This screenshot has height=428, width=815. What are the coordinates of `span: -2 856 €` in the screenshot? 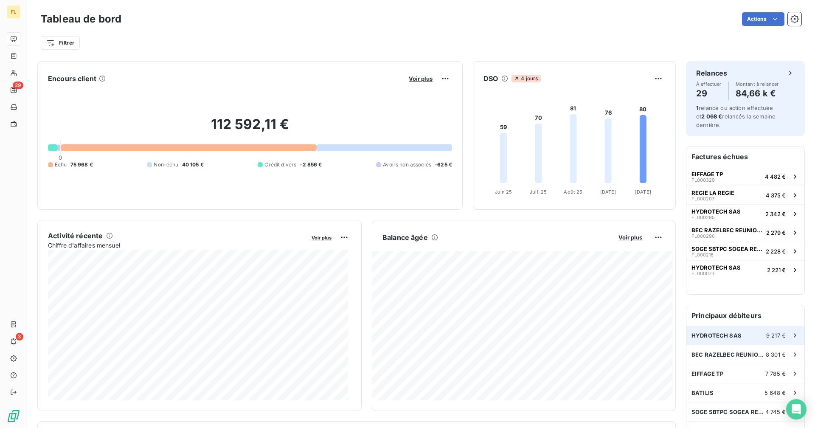 It's located at (311, 165).